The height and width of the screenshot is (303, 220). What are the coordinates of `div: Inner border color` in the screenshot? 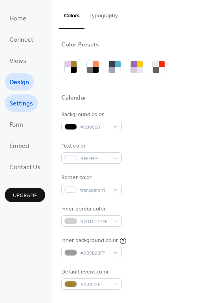 It's located at (91, 209).